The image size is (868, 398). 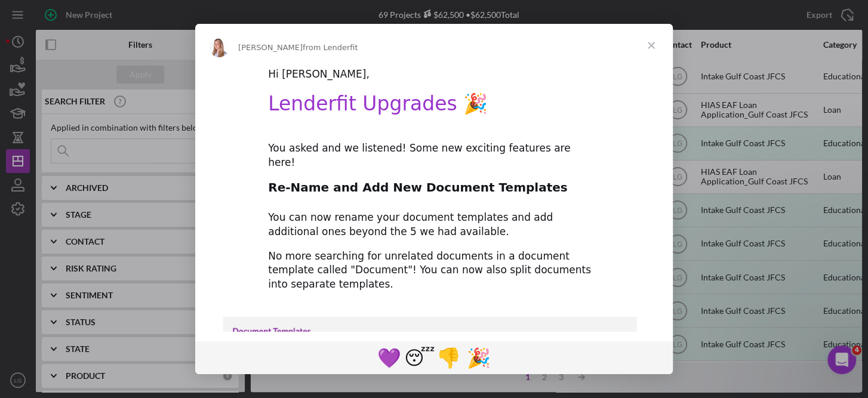 What do you see at coordinates (448, 358) in the screenshot?
I see `span: 1 reaction` at bounding box center [448, 358].